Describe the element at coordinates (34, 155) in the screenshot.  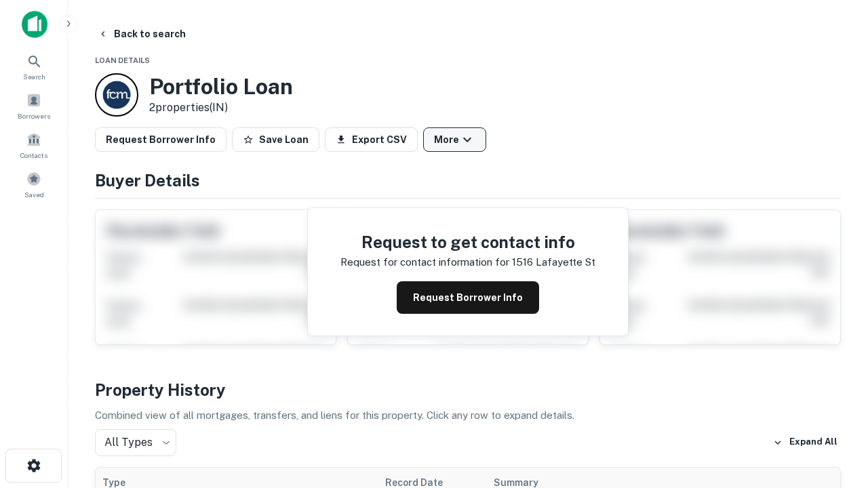
I see `span: Contacts` at that location.